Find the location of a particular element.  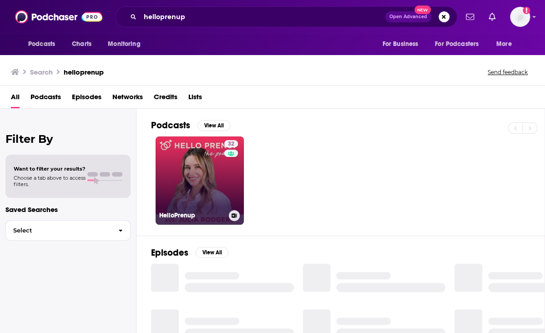

input: Search podcasts, credits, & more... is located at coordinates (262, 17).